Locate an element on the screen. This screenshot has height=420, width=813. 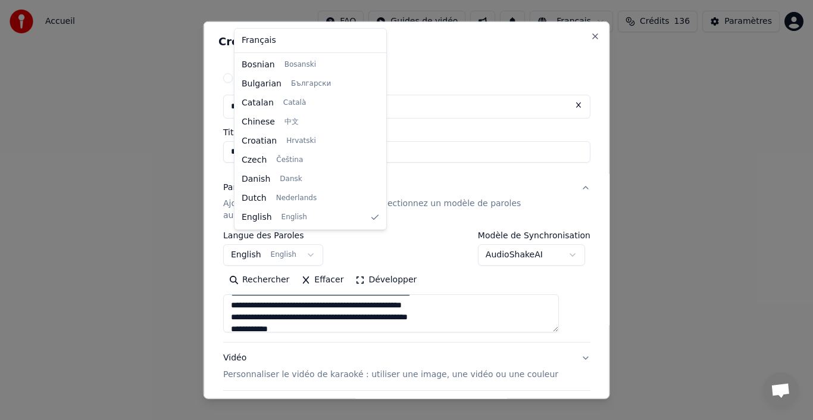
span: Dutch is located at coordinates (254, 198).